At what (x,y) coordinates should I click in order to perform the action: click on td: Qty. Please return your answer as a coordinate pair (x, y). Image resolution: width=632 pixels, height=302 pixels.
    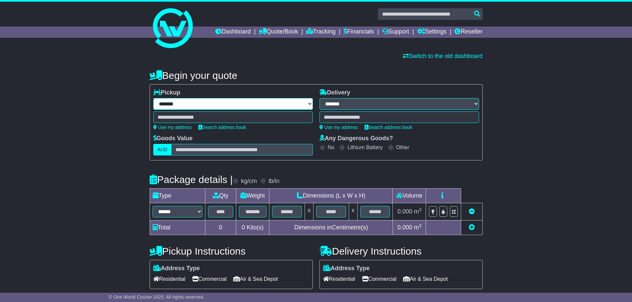
    Looking at the image, I should click on (220, 196).